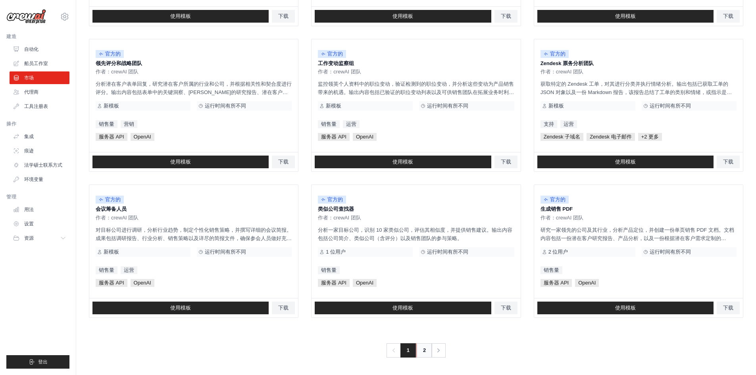  Describe the element at coordinates (351, 124) in the screenshot. I see `a: 运营` at that location.